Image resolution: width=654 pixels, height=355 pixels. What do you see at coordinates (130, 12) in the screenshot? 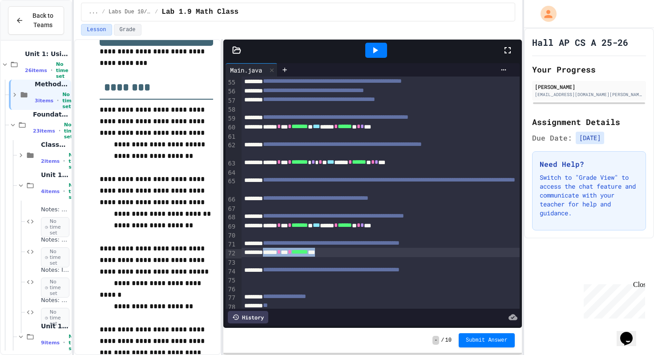
I see `span: Labs Due 10/24` at bounding box center [130, 12].